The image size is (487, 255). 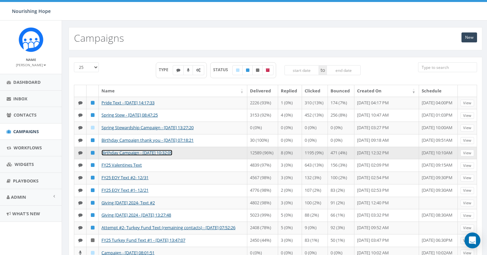 I want to click on td: 5023 (99%), so click(x=263, y=216).